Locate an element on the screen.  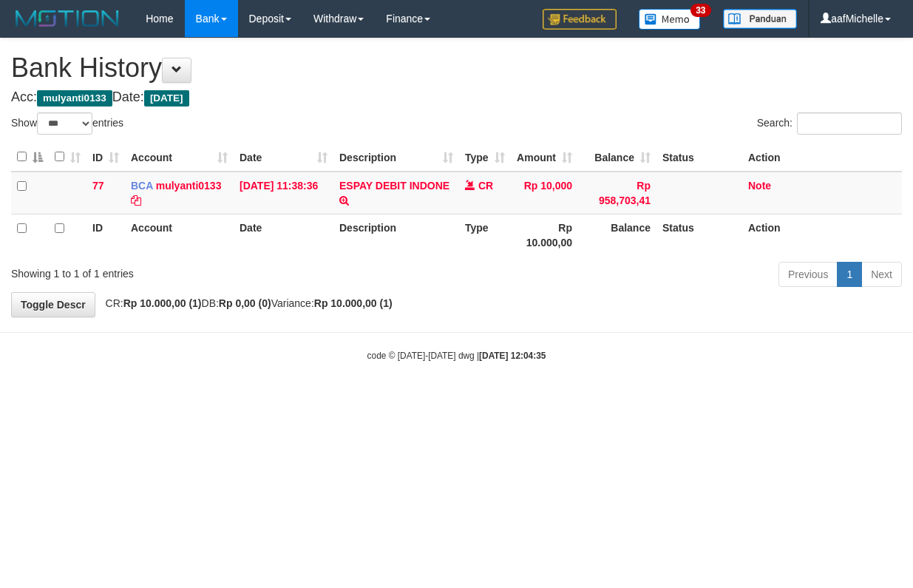
label: Search: is located at coordinates (830, 123).